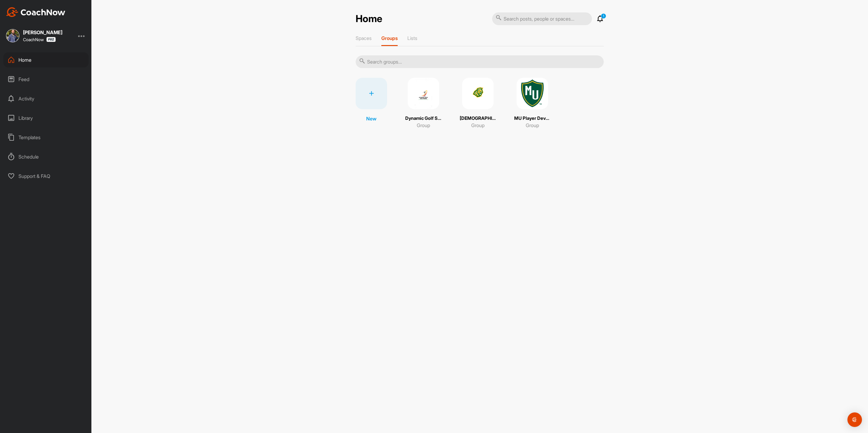  I want to click on img: CoachNow Pro, so click(51, 39).